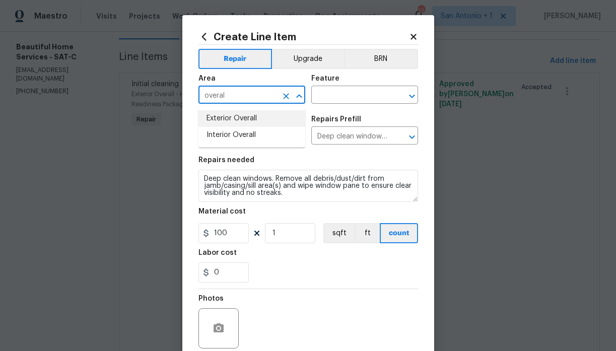 This screenshot has width=616, height=351. Describe the element at coordinates (381, 59) in the screenshot. I see `button: BRN` at that location.